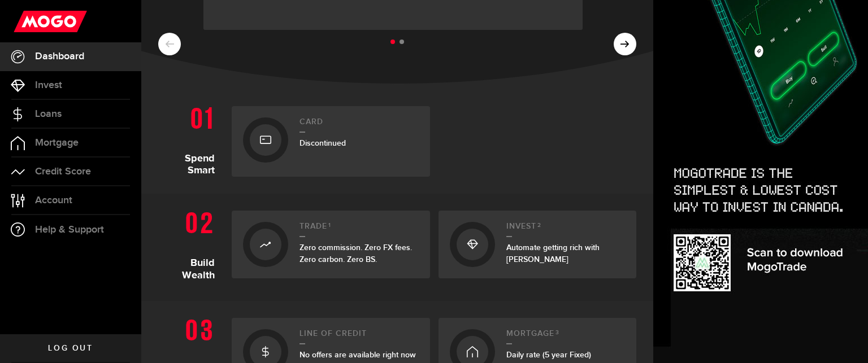 The image size is (868, 363). What do you see at coordinates (329, 225) in the screenshot?
I see `sup: 1` at bounding box center [329, 225].